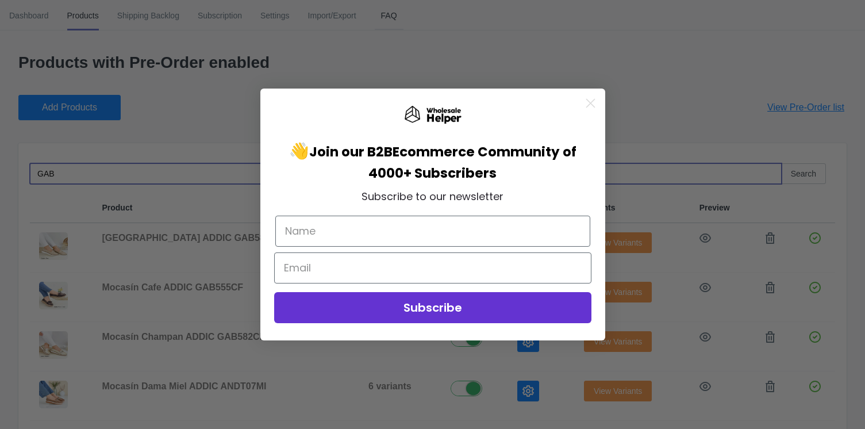 Image resolution: width=865 pixels, height=429 pixels. Describe the element at coordinates (590, 103) in the screenshot. I see `button: Close dialog` at that location.